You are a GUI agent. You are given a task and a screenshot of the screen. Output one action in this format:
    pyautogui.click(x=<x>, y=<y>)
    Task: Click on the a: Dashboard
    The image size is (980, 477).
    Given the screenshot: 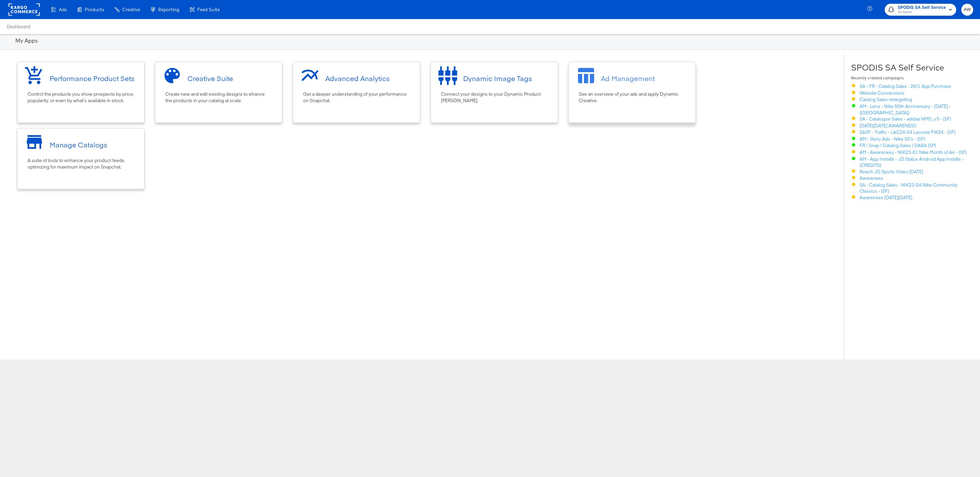 What is the action you would take?
    pyautogui.click(x=18, y=26)
    